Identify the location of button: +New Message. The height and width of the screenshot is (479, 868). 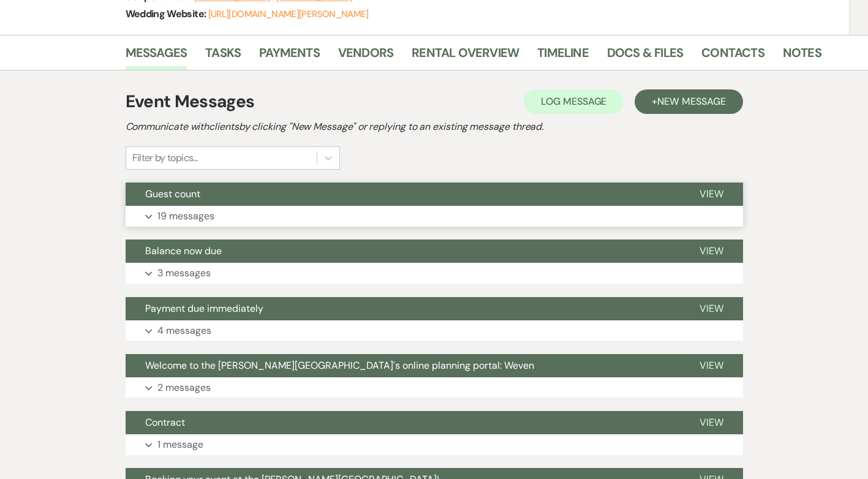
(688, 102).